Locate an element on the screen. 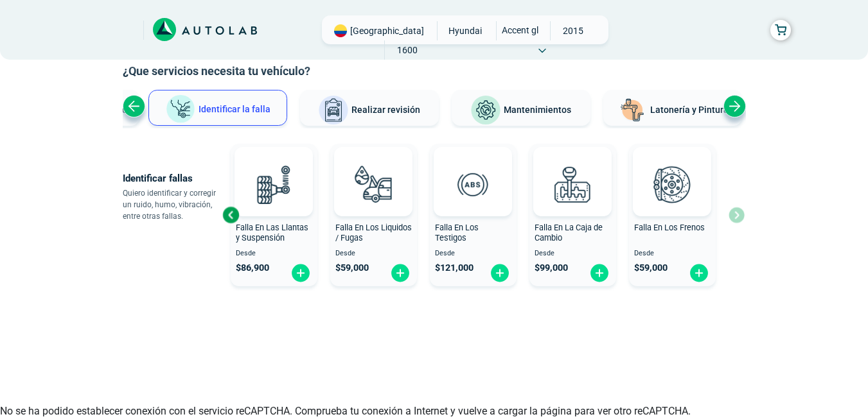 Image resolution: width=868 pixels, height=419 pixels. span: HYUNDAI is located at coordinates (465, 31).